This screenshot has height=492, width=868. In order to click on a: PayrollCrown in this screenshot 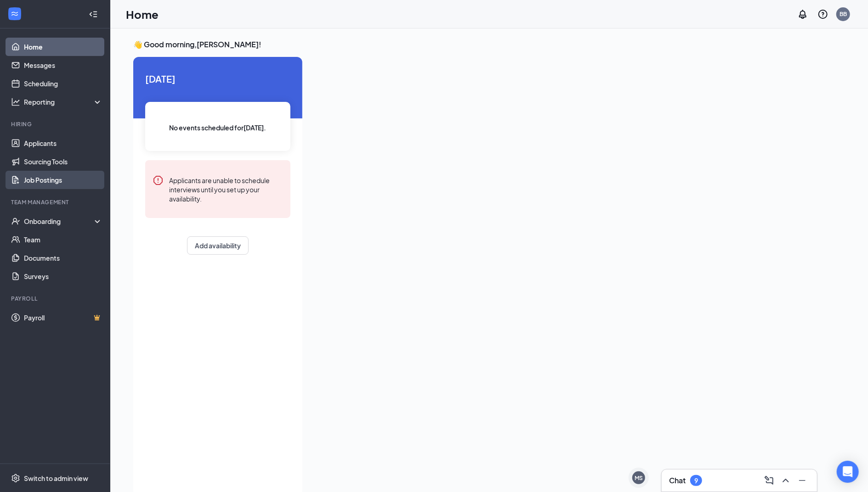, I will do `click(63, 318)`.